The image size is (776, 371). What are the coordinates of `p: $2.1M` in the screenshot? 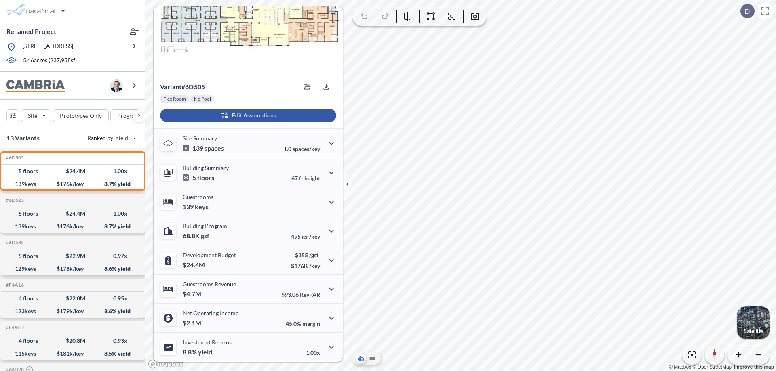 It's located at (192, 323).